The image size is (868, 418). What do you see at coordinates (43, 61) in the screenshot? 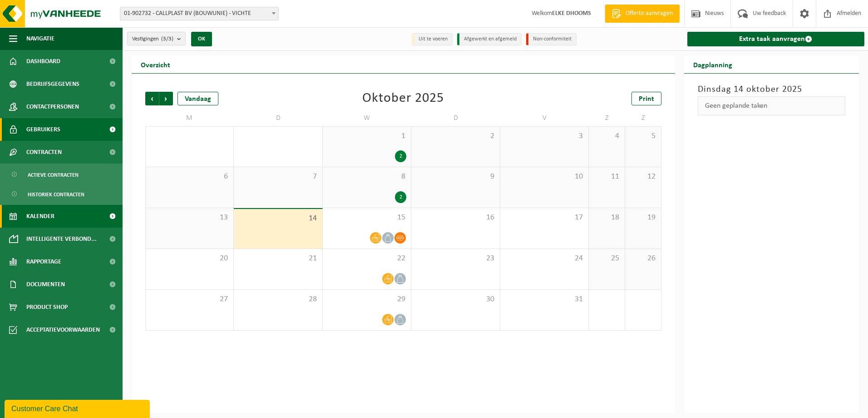
I see `span: Dashboard` at bounding box center [43, 61].